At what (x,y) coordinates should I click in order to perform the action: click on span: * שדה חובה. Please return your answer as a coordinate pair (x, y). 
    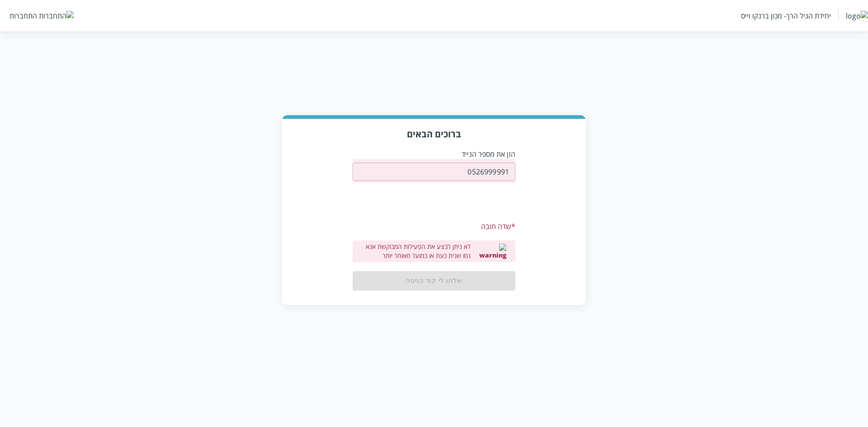
    Looking at the image, I should click on (498, 226).